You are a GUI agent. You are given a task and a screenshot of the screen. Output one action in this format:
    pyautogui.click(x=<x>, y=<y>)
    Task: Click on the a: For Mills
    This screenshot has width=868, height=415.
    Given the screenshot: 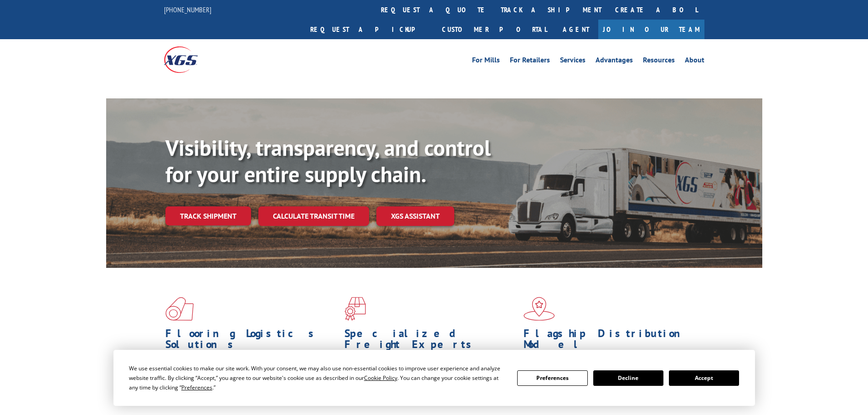 What is the action you would take?
    pyautogui.click(x=486, y=62)
    